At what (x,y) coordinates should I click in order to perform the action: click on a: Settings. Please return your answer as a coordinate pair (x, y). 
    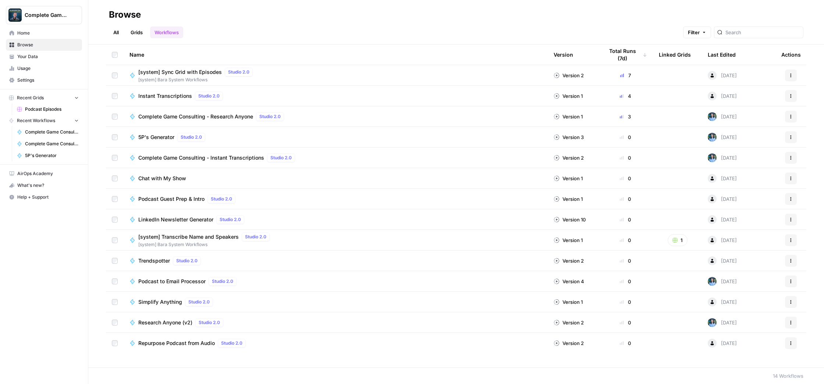
    Looking at the image, I should click on (44, 80).